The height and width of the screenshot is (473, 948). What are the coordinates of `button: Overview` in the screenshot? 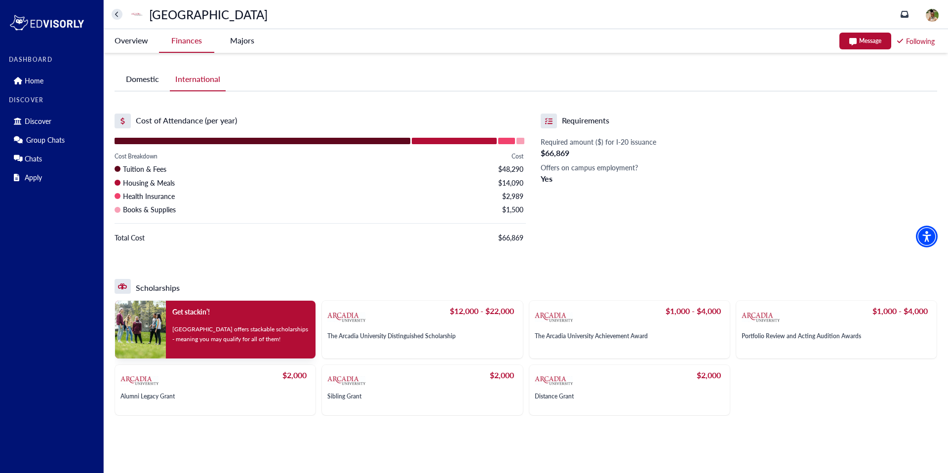 It's located at (131, 40).